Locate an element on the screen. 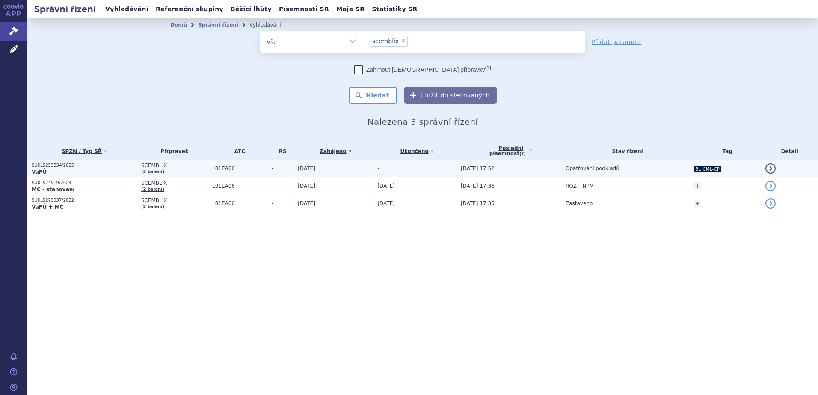 This screenshot has height=395, width=818. th: RS is located at coordinates (280, 151).